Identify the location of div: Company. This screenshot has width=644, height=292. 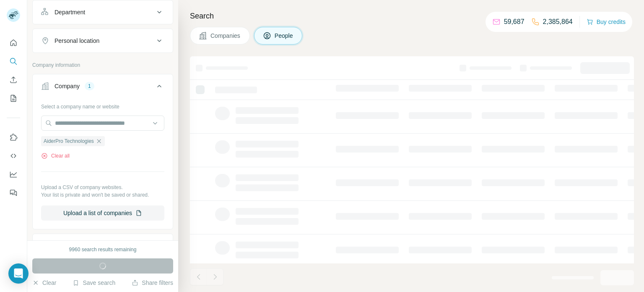
(67, 86).